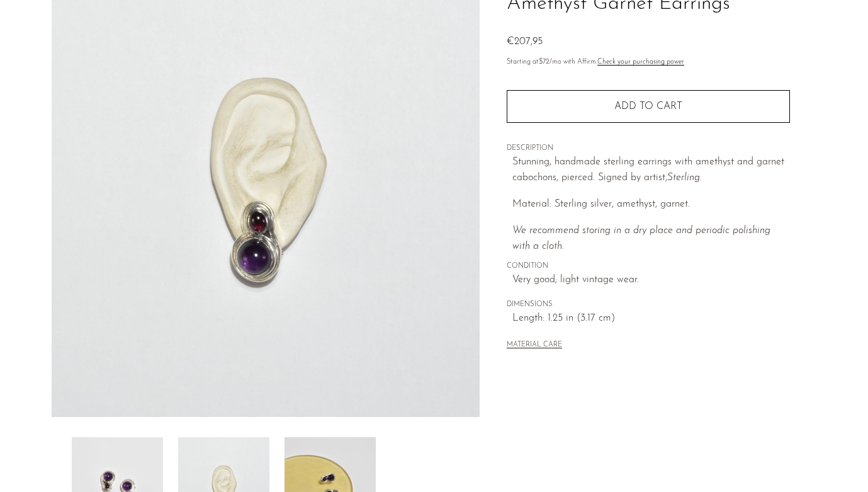  I want to click on a: Check your purchasing power - Learn more about Affirm Financing (opens in modal), so click(641, 62).